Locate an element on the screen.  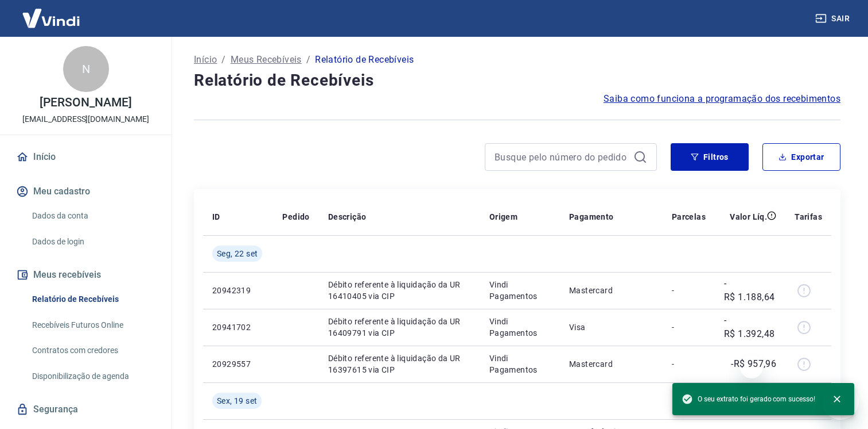
a: Disponibilização de agenda is located at coordinates (93, 376).